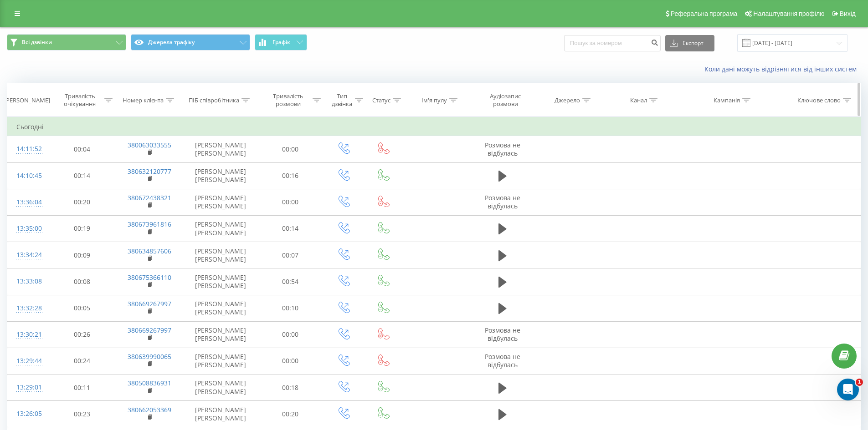  I want to click on div: Кампанія, so click(727, 100).